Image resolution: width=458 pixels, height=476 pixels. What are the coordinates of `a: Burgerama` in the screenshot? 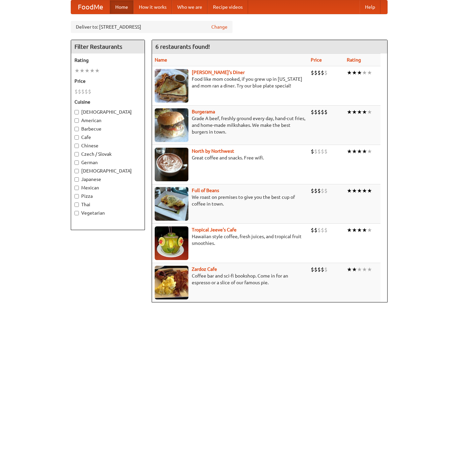 It's located at (203, 112).